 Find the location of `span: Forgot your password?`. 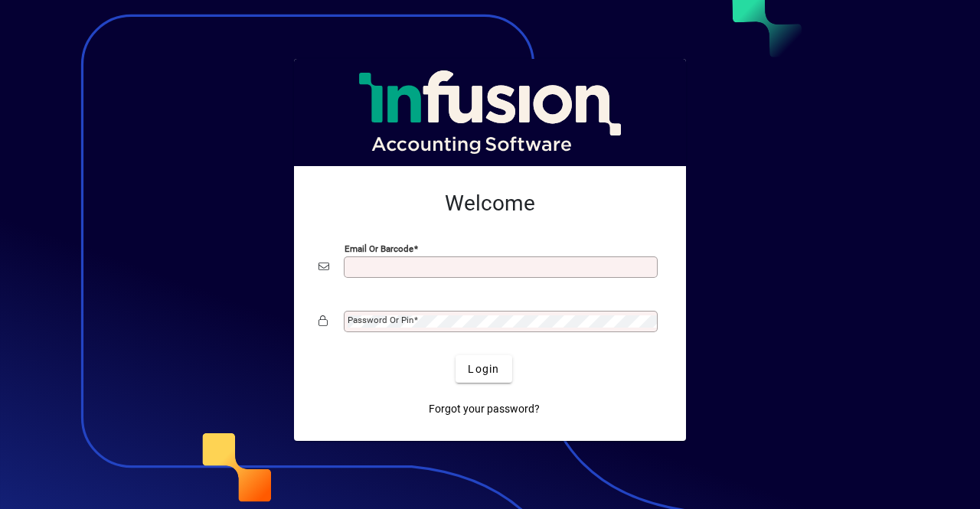

span: Forgot your password? is located at coordinates (483, 409).